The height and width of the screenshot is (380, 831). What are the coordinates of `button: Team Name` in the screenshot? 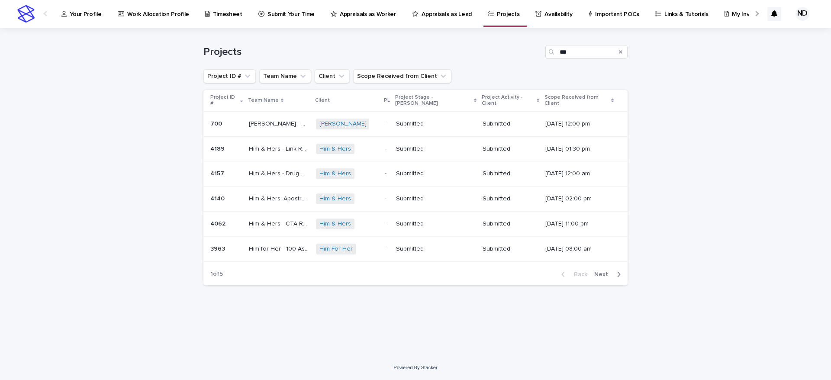 It's located at (285, 76).